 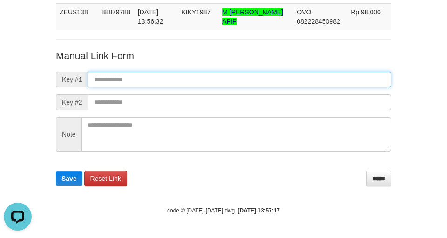 What do you see at coordinates (72, 80) in the screenshot?
I see `span: Key #1` at bounding box center [72, 80].